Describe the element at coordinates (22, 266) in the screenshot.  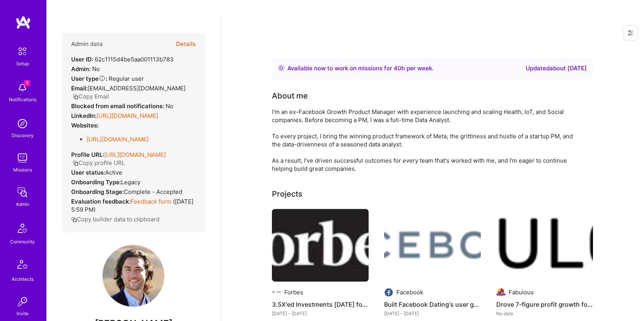
I see `img: Architects` at that location.